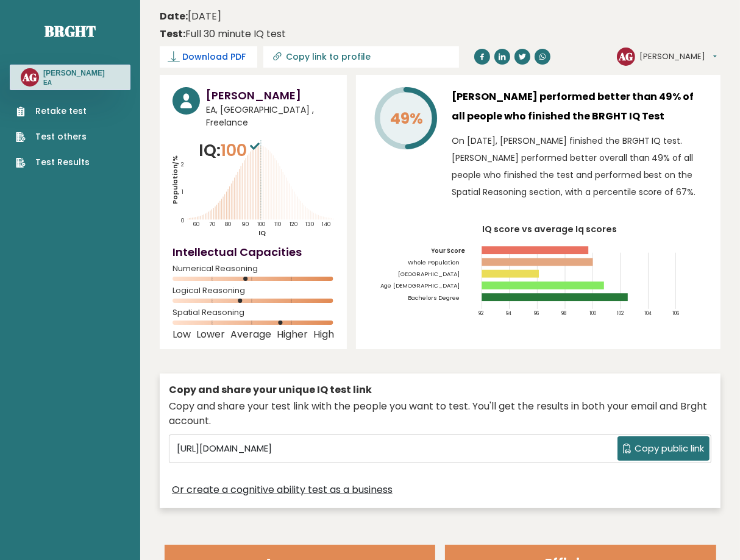  Describe the element at coordinates (262, 233) in the screenshot. I see `tspan: IQ` at that location.